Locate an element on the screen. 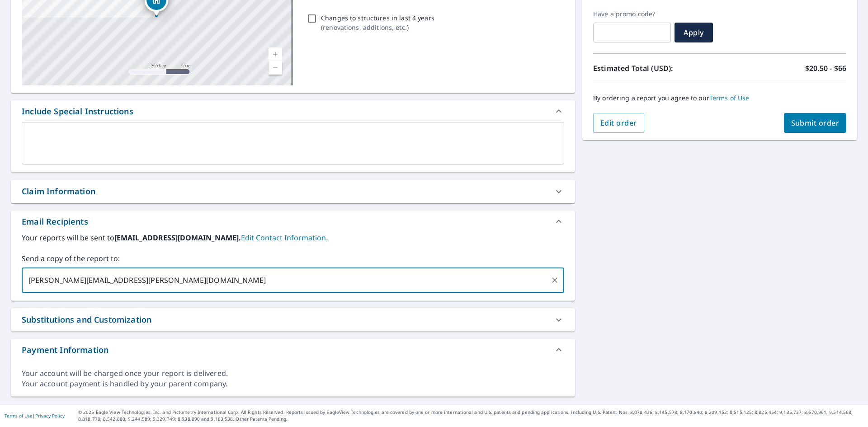  p: Changes to structures in last 4 years is located at coordinates (377, 18).